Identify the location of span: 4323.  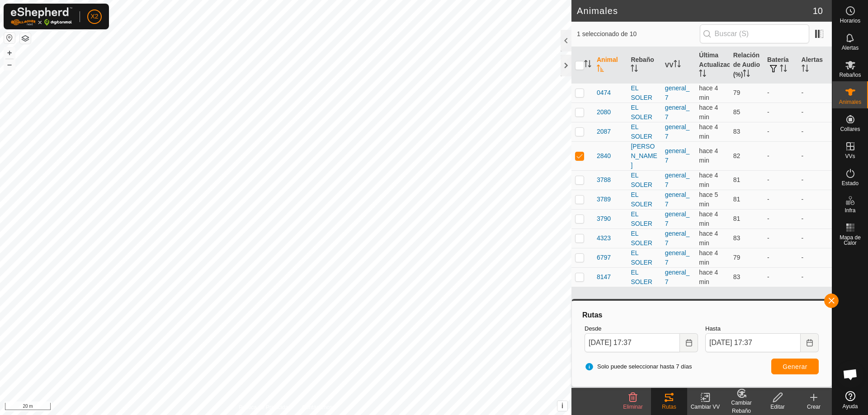
(604, 238).